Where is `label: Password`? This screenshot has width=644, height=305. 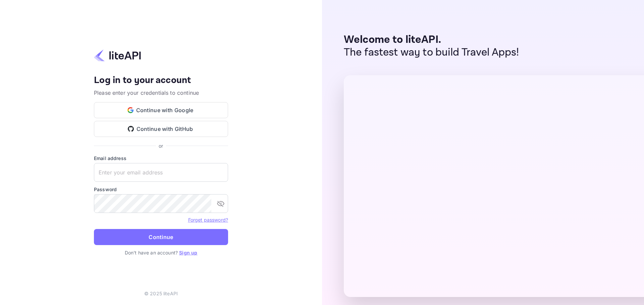 label: Password is located at coordinates (161, 190).